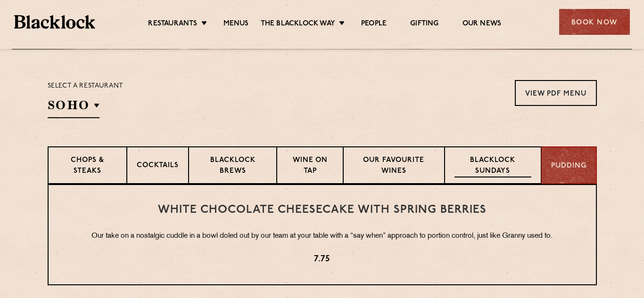  What do you see at coordinates (556, 92) in the screenshot?
I see `a: View PDF Menu` at bounding box center [556, 92].